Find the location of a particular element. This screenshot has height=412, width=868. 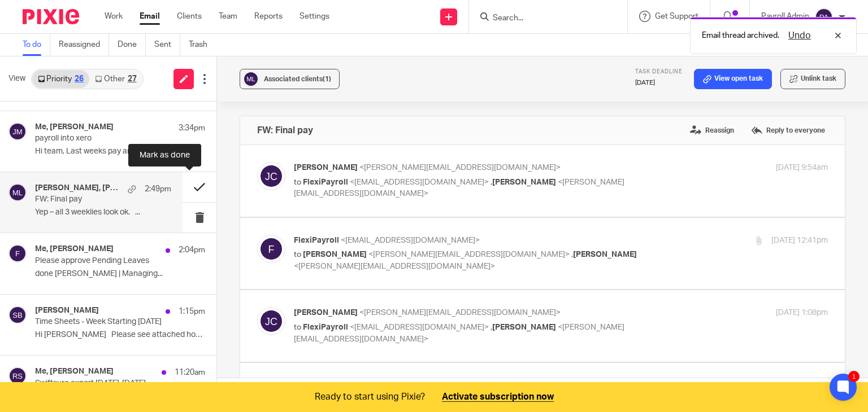

a: Team is located at coordinates (228, 16).